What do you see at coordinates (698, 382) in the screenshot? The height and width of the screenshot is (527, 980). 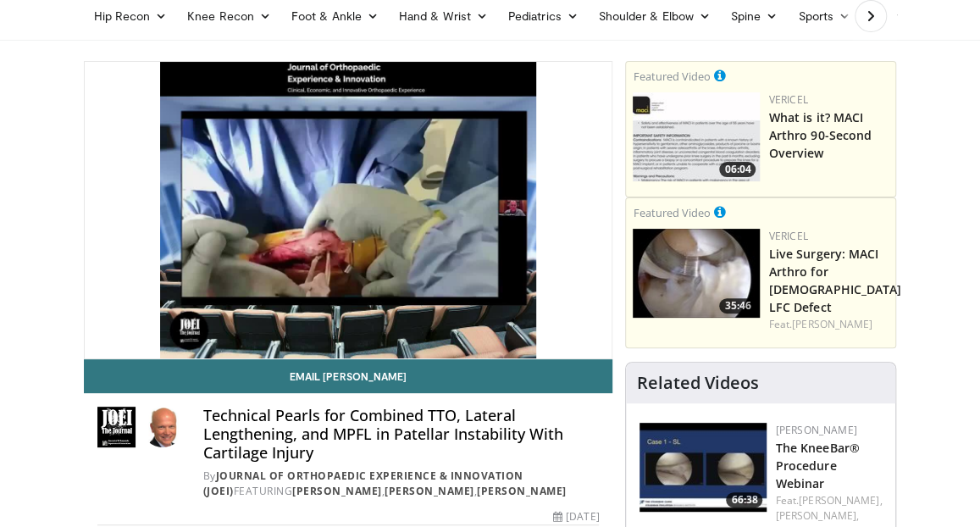 I see `h4: Related Videos` at bounding box center [698, 382].